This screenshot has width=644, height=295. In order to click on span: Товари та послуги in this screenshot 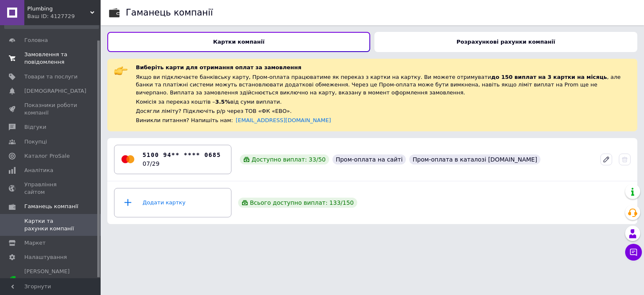, I will do `click(51, 77)`.